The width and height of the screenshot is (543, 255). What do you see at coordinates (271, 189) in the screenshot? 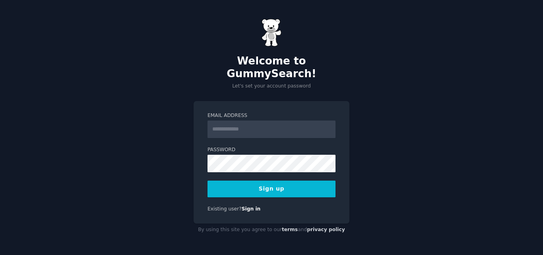
I see `button: Sign up` at bounding box center [271, 189].